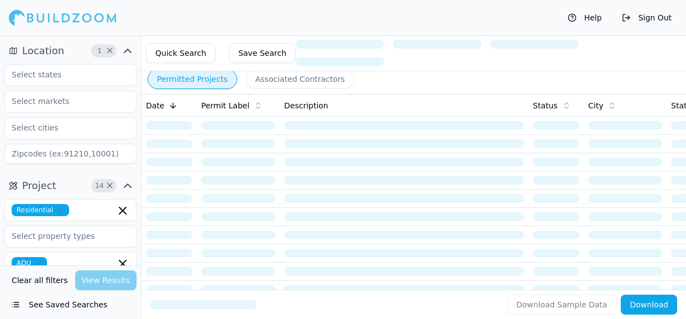 The width and height of the screenshot is (686, 319). Describe the element at coordinates (64, 75) in the screenshot. I see `input: Select states` at that location.